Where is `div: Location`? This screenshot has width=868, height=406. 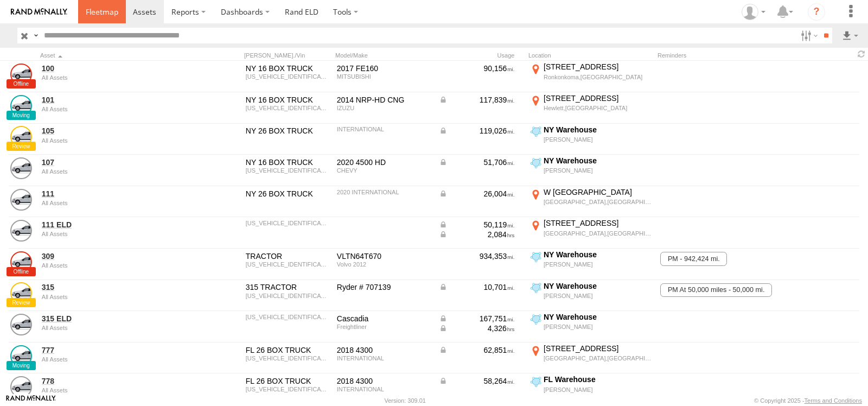
div: Location is located at coordinates (591, 55).